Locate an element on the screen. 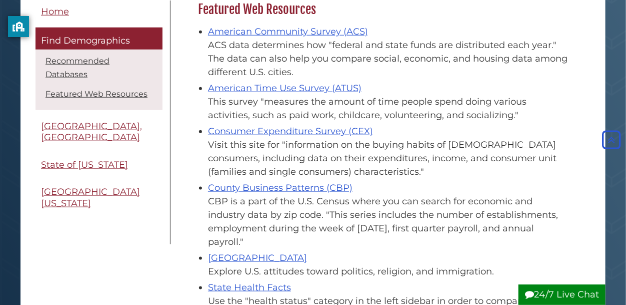  a: American Time Use Survey (ATUS) is located at coordinates (285, 88).